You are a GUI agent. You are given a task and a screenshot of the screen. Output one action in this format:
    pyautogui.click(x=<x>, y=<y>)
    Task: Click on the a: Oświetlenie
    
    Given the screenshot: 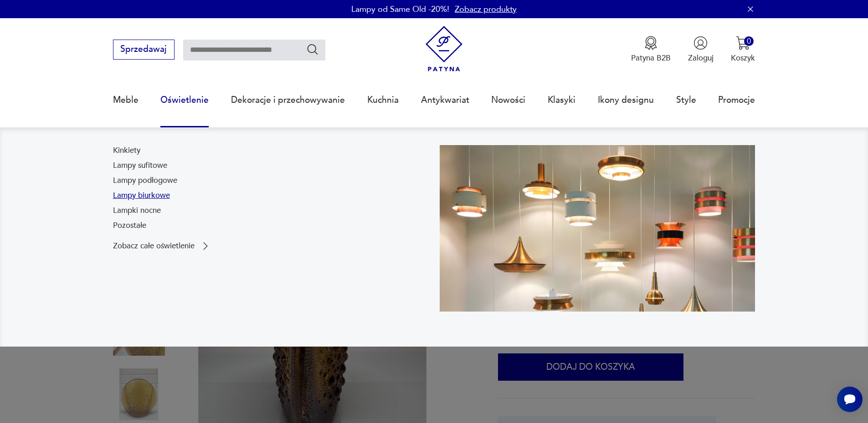 What is the action you would take?
    pyautogui.click(x=185, y=100)
    